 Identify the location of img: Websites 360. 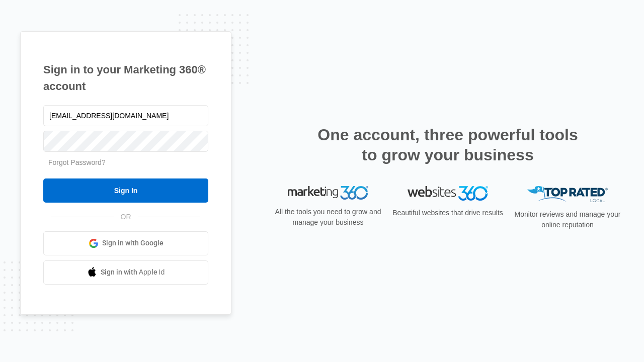
(447, 193).